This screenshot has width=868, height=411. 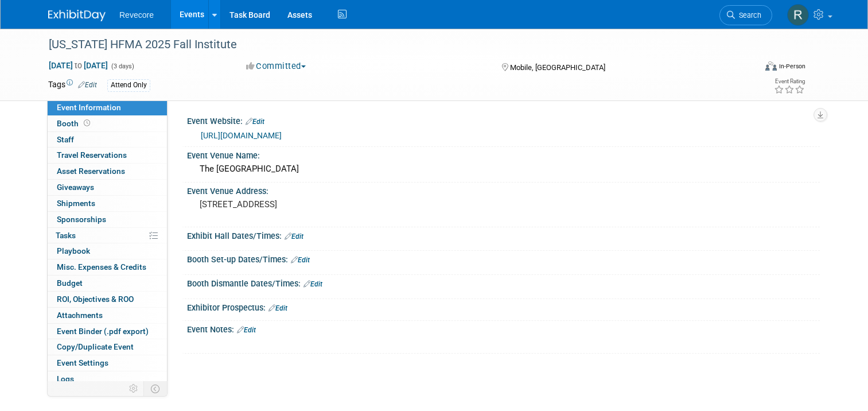 What do you see at coordinates (70, 282) in the screenshot?
I see `span: Budget` at bounding box center [70, 282].